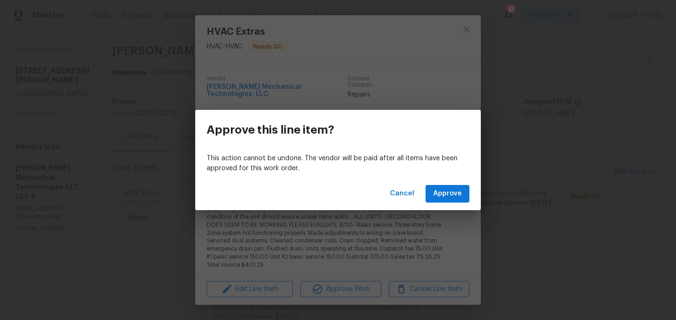 The height and width of the screenshot is (320, 676). What do you see at coordinates (338, 164) in the screenshot?
I see `p: This action cannot be undone. The vendor will be paid after all items have been approved for this...` at bounding box center [338, 164].